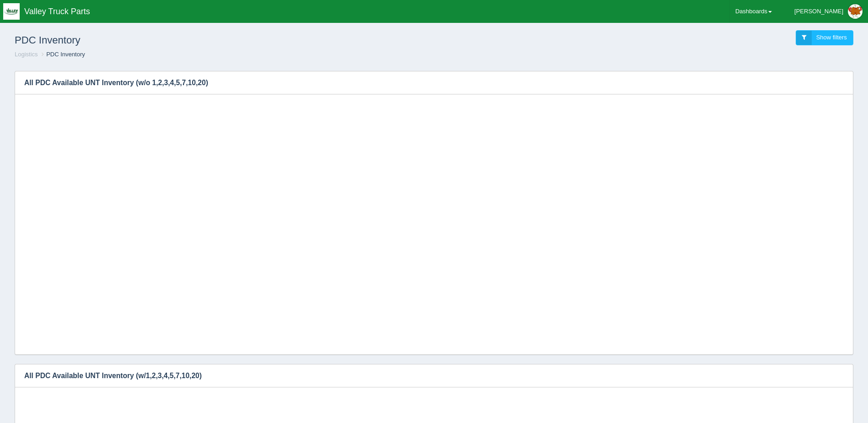 The width and height of the screenshot is (868, 423). Describe the element at coordinates (26, 54) in the screenshot. I see `a: Logistics` at that location.